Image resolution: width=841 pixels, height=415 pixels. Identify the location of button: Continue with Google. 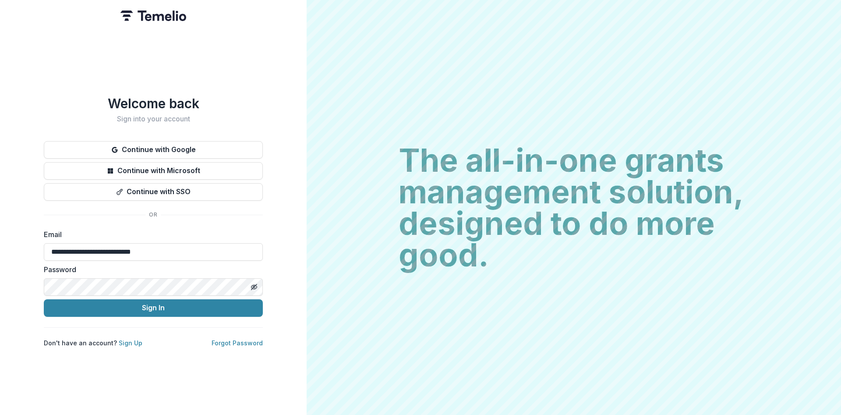
(153, 150).